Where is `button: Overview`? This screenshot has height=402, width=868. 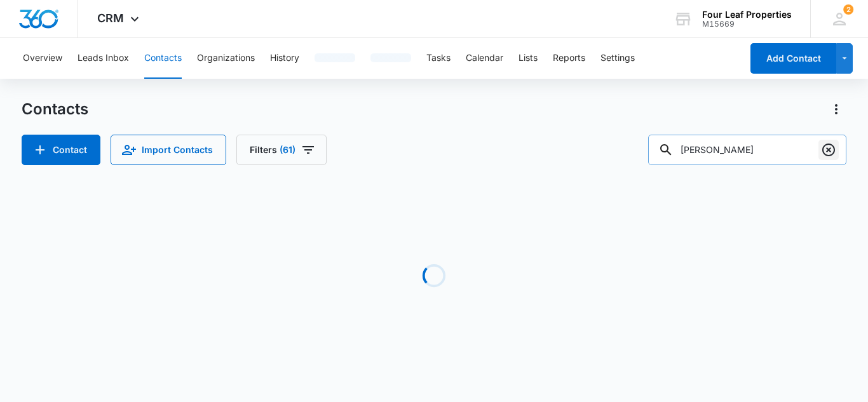 button: Overview is located at coordinates (43, 58).